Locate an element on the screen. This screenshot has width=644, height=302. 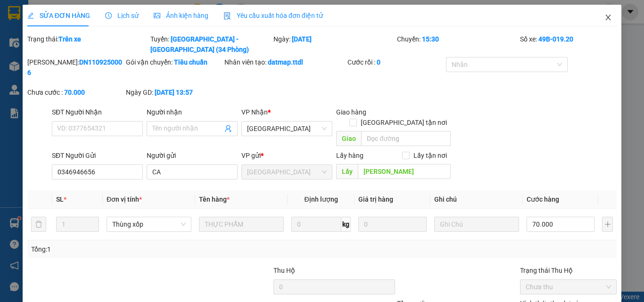
span: SỬA ĐƠN HÀNG is located at coordinates (58, 16).